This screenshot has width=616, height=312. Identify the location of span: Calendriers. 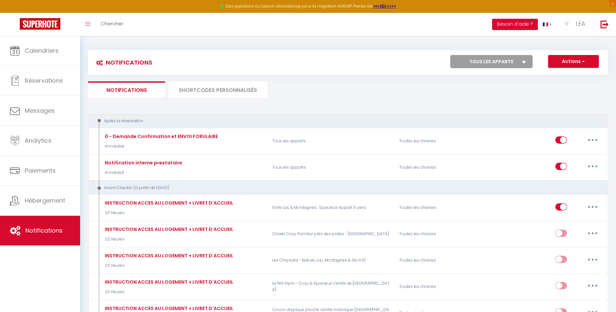
(41, 50).